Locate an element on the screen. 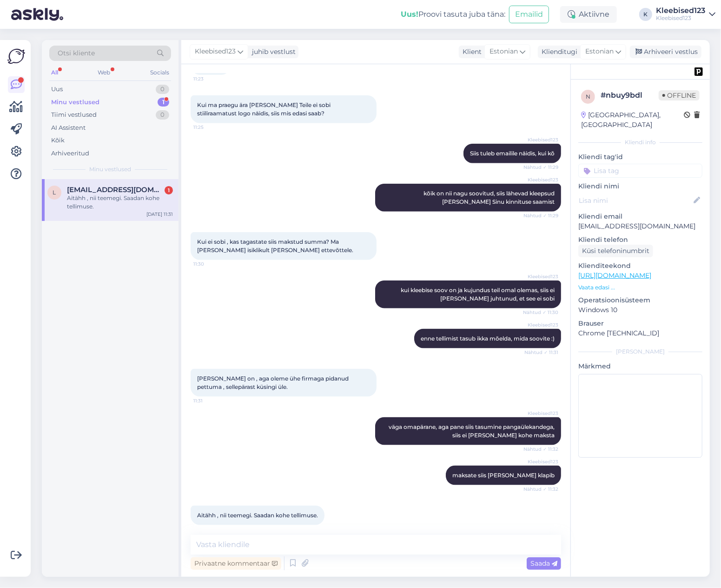 The height and width of the screenshot is (588, 721). div: Aktiivne is located at coordinates (589, 15).